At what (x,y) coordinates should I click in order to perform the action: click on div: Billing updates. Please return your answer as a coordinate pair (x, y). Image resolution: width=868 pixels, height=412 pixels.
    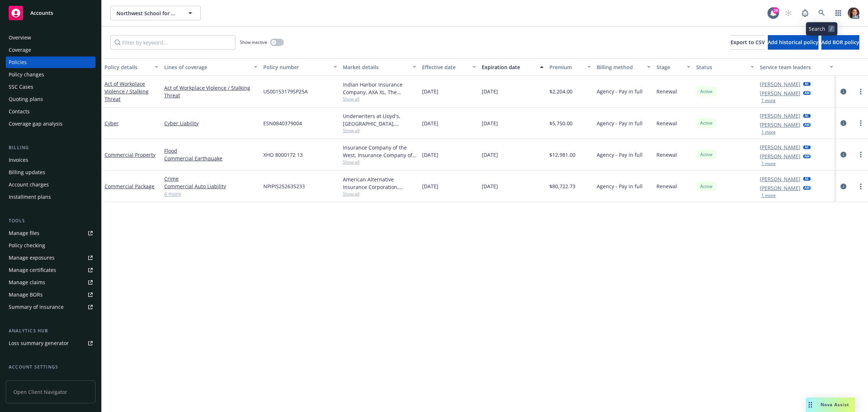
    Looking at the image, I should click on (27, 173).